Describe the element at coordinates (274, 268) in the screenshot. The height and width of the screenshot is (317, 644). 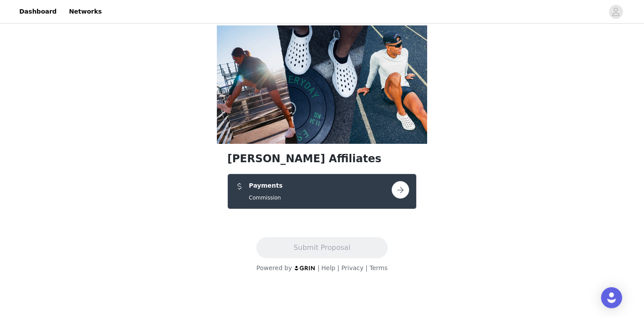
I see `span: Powered by` at that location.